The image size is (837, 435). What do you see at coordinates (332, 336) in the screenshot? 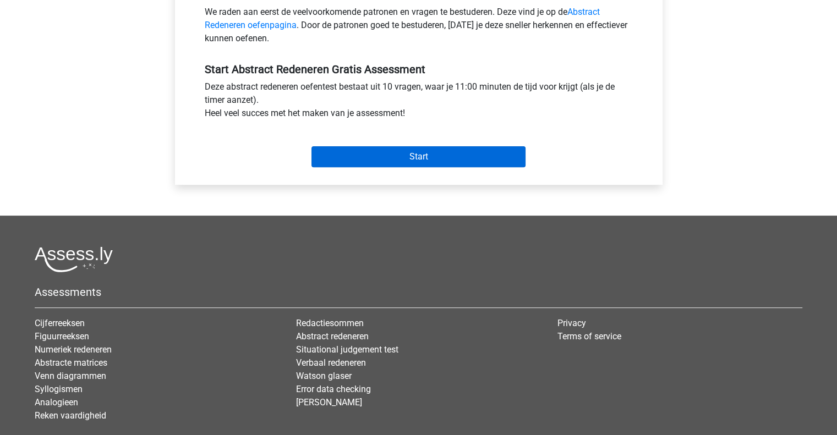
I see `a: Abstract redeneren` at bounding box center [332, 336].